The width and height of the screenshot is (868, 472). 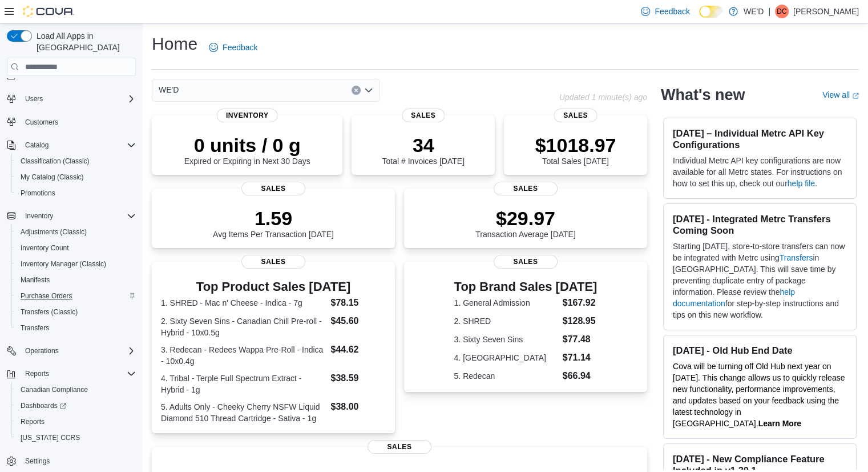 I want to click on p: 34, so click(x=423, y=145).